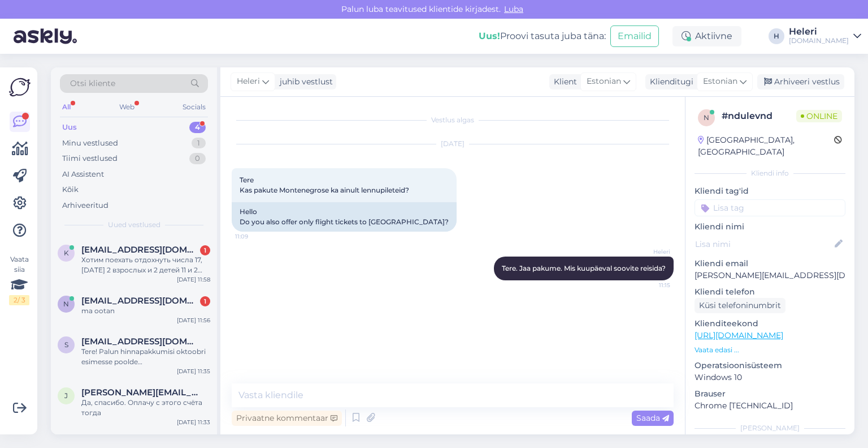  I want to click on div: All, so click(66, 107).